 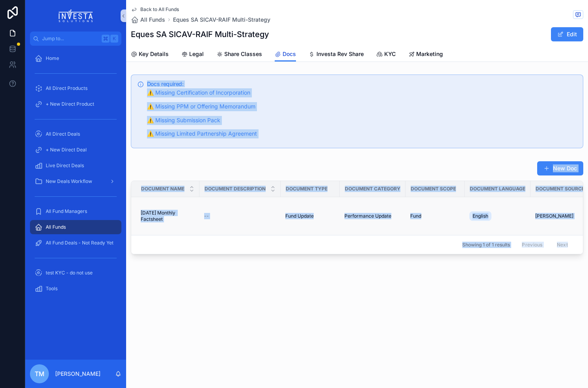 What do you see at coordinates (114, 39) in the screenshot?
I see `span: K` at bounding box center [114, 39].